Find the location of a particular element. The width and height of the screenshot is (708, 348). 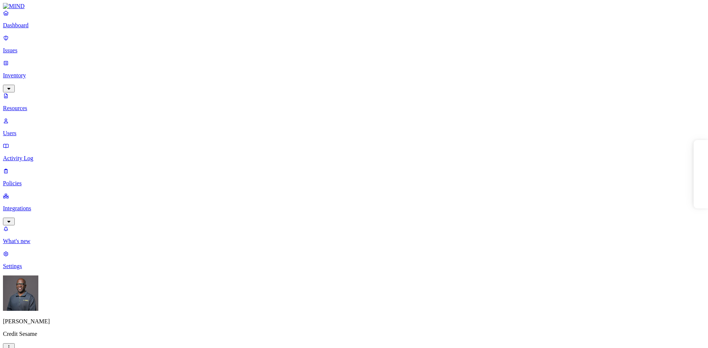

p: Credit Sesame is located at coordinates (354, 334).